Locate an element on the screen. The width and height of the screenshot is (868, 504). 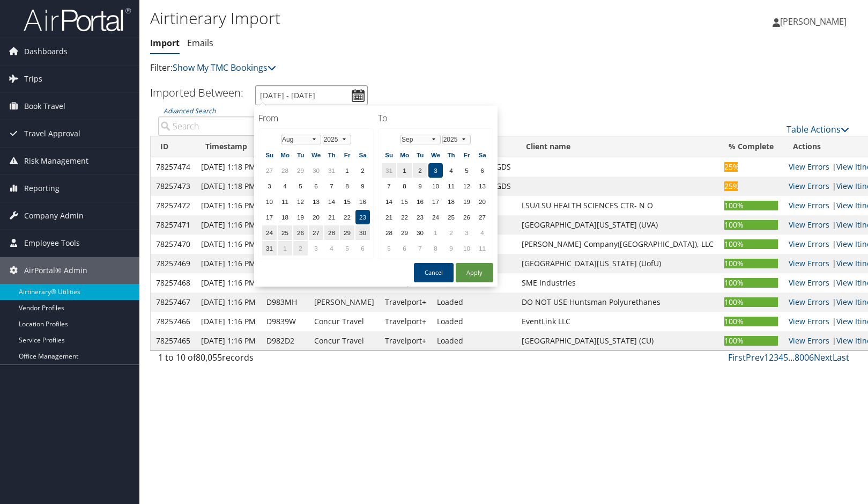
td: 78257465 is located at coordinates (174, 341).